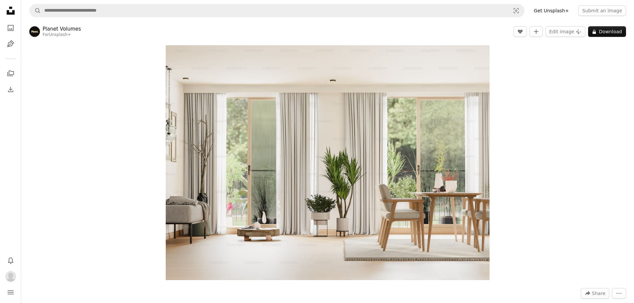 This screenshot has width=634, height=303. Describe the element at coordinates (602, 11) in the screenshot. I see `button: Submit an image` at that location.